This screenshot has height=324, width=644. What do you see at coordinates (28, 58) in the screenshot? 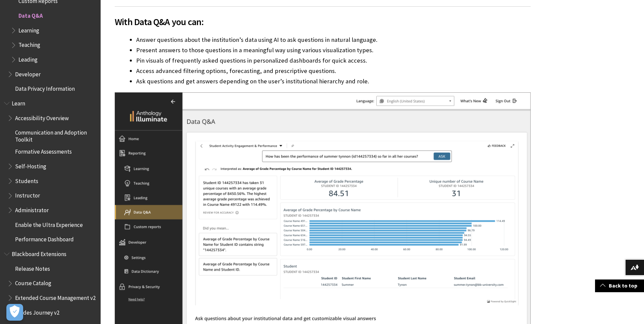
I see `span: Leading` at bounding box center [28, 58].